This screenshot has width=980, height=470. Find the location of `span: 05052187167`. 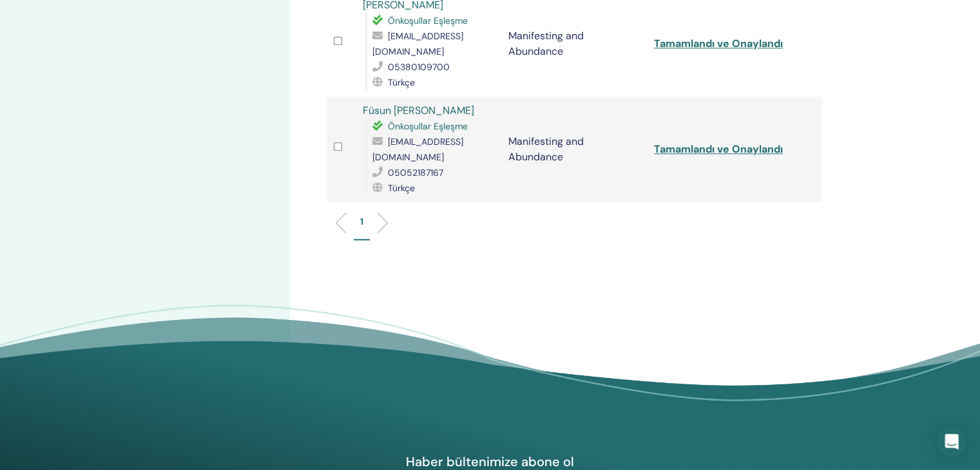

span: 05052187167 is located at coordinates (416, 173).